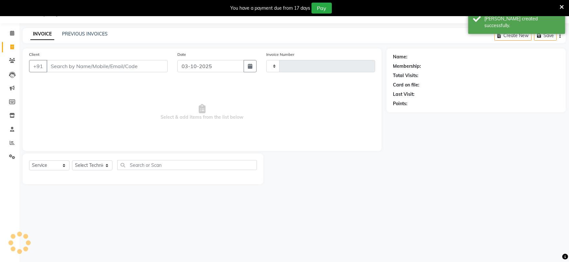 The height and width of the screenshot is (262, 569). What do you see at coordinates (545, 36) in the screenshot?
I see `button: Save` at bounding box center [545, 36].